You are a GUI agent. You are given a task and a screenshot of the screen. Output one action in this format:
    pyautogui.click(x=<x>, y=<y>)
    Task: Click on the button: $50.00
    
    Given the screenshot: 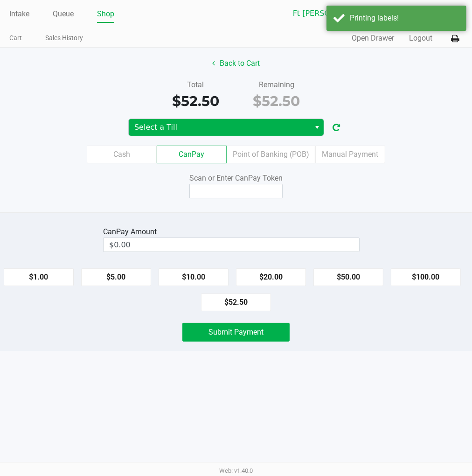 What is the action you would take?
    pyautogui.click(x=348, y=277)
    